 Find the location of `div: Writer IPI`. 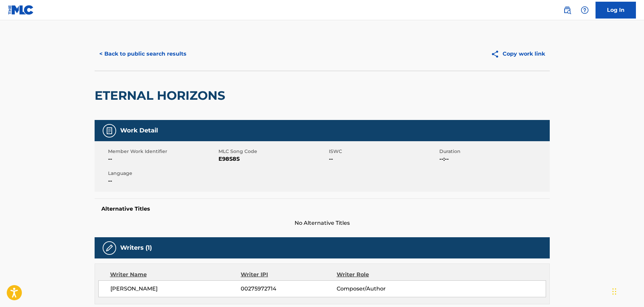

div: Writer IPI is located at coordinates (288, 275).